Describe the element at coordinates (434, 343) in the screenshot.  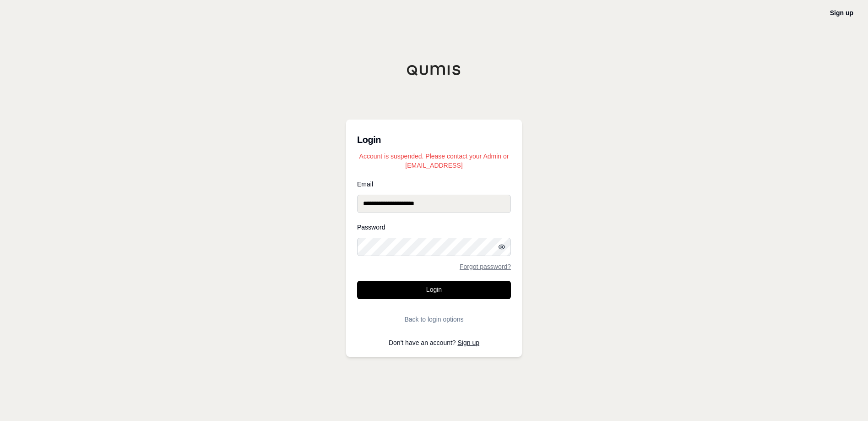
I see `p: Don't have an account?` at that location.